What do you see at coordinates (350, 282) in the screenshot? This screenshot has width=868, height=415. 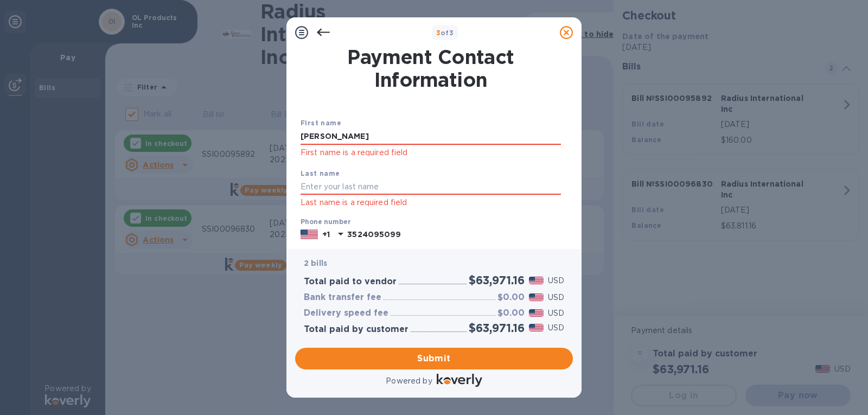 I see `h3: Total paid to vendor` at bounding box center [350, 282].